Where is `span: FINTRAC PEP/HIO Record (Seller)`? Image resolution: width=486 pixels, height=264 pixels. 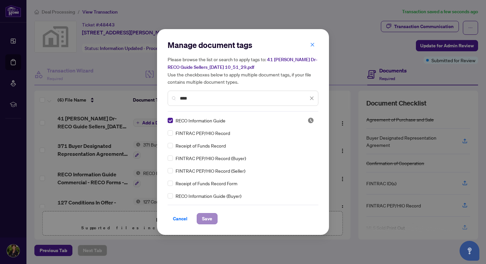 span: FINTRAC PEP/HIO Record (Seller) is located at coordinates (210, 170).